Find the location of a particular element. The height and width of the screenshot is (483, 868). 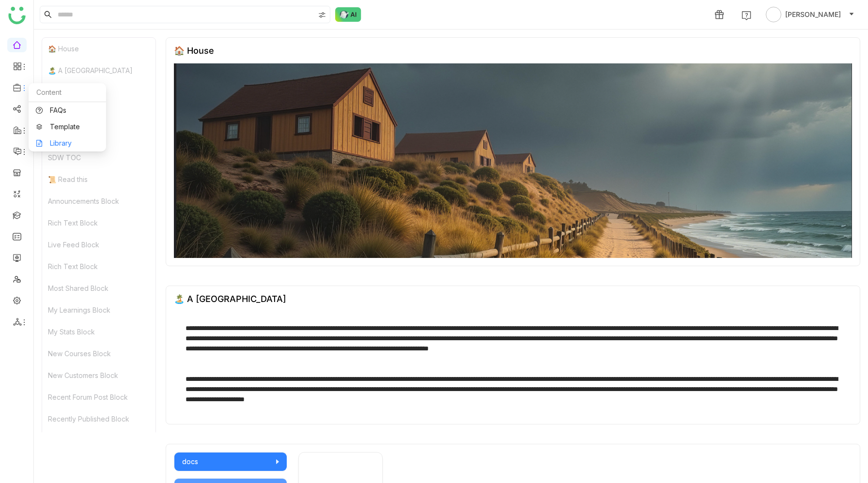

div: My Stats Block is located at coordinates (99, 332).